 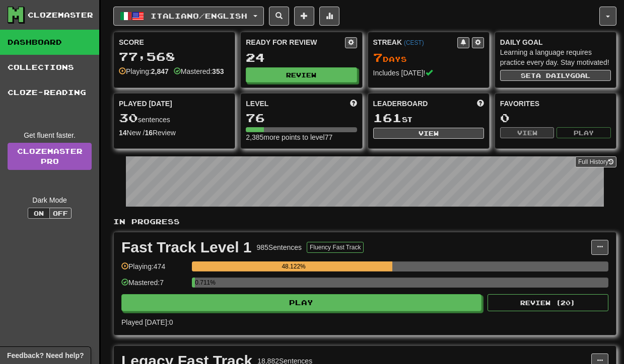 I want to click on div: 985 Sentences, so click(x=280, y=248).